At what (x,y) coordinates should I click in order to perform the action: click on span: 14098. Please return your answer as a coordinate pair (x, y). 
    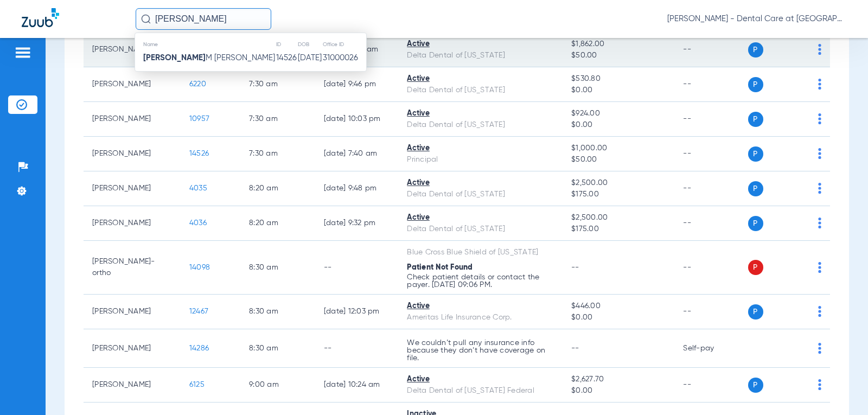
    Looking at the image, I should click on (200, 267).